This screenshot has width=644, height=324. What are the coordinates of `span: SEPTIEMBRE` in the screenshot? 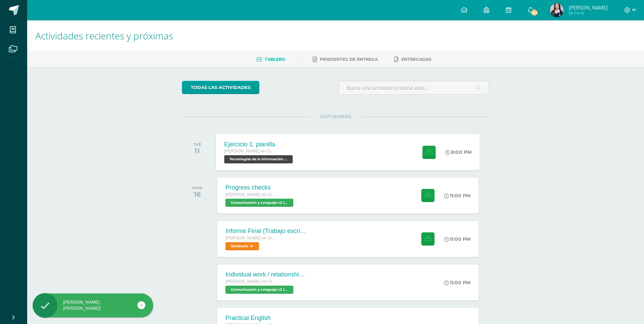 It's located at (335, 116).